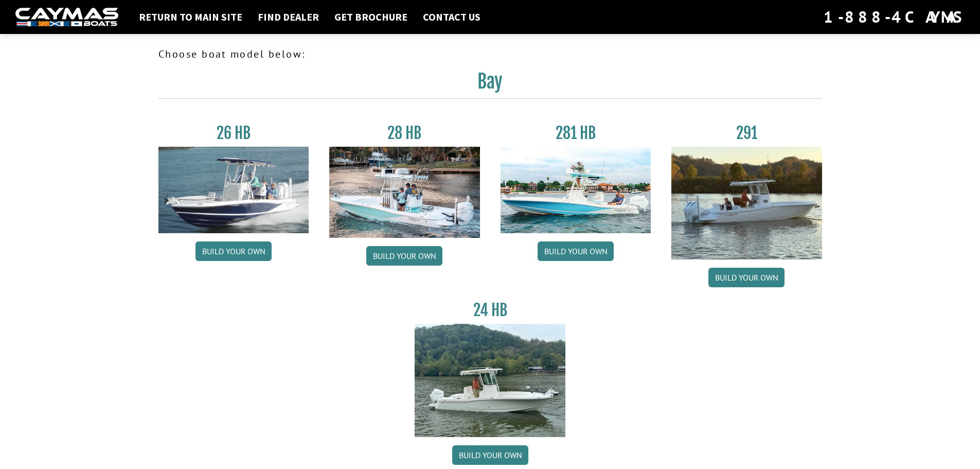 The width and height of the screenshot is (980, 469). What do you see at coordinates (288, 17) in the screenshot?
I see `a: Find Dealer` at bounding box center [288, 17].